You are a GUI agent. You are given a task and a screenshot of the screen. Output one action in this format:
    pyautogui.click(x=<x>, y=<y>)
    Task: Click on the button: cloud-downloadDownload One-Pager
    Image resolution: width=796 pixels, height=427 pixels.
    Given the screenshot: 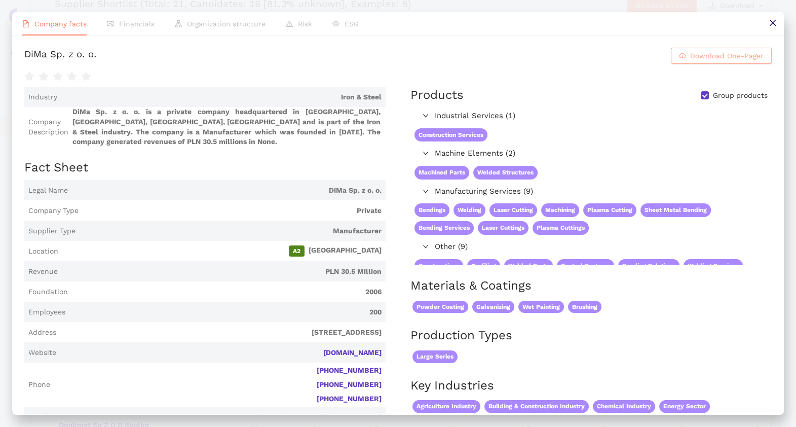 What is the action you would take?
    pyautogui.click(x=721, y=56)
    